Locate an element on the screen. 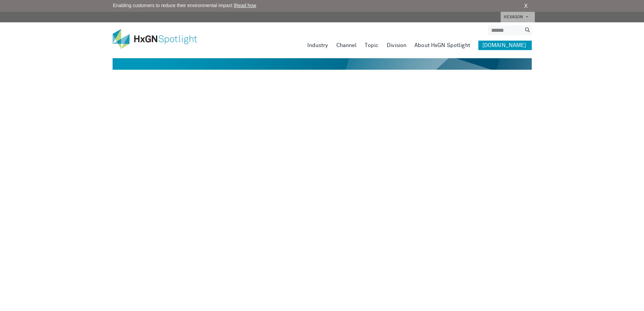  a: Read how is located at coordinates (245, 5).